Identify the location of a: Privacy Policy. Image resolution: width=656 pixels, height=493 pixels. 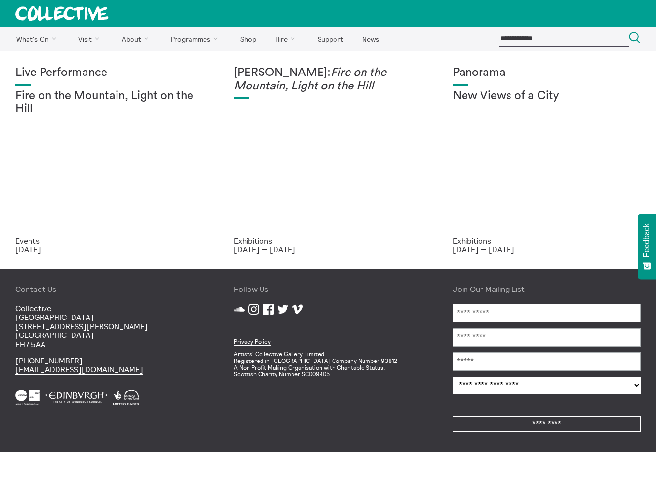
(252, 342).